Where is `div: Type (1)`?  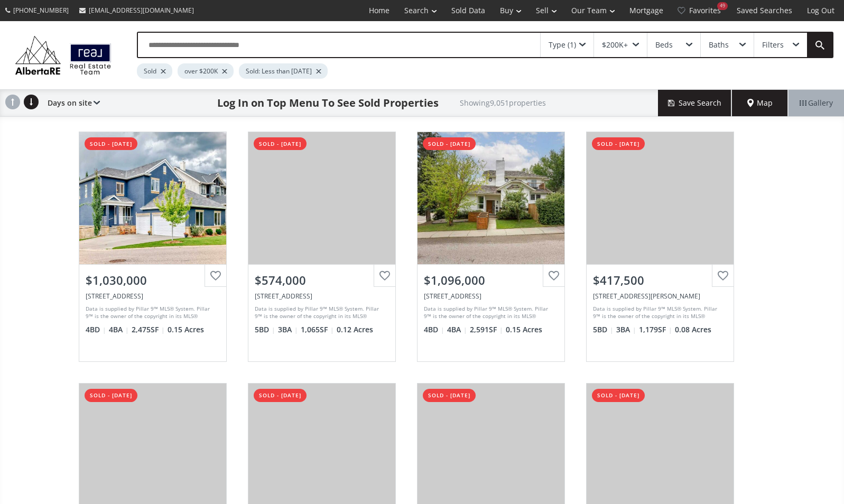
div: Type (1) is located at coordinates (562, 45).